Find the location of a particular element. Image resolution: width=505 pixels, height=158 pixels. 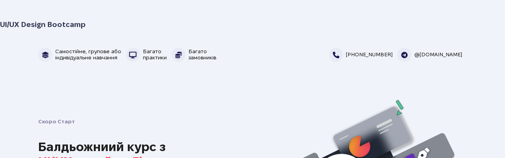

li: Самостійне, групове або індивідуальне навчання is located at coordinates (82, 55).